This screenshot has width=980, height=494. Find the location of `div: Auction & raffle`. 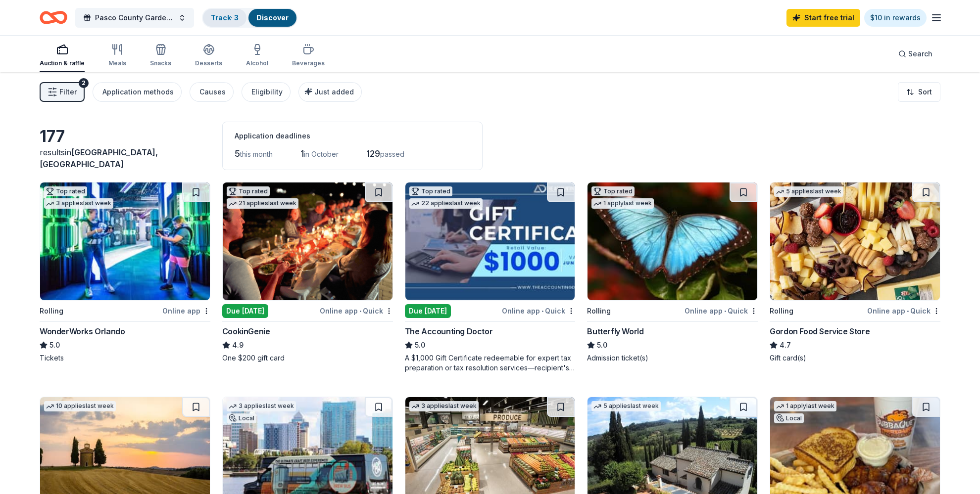

div: Auction & raffle is located at coordinates (62, 64).